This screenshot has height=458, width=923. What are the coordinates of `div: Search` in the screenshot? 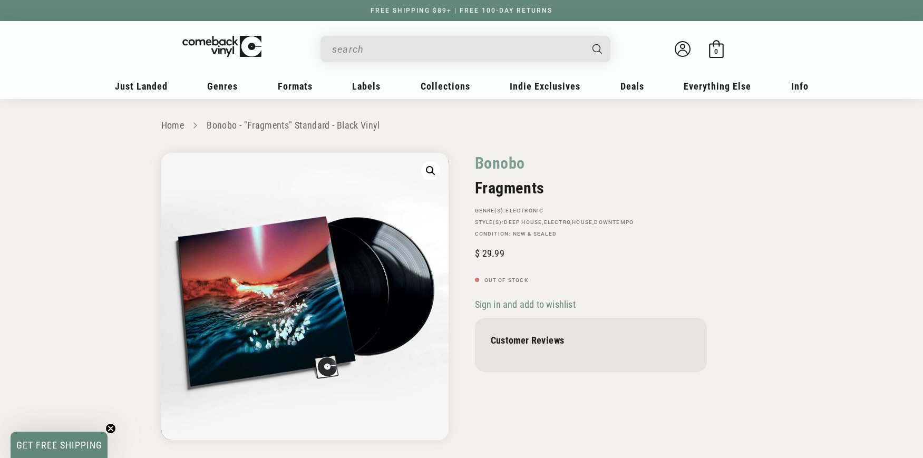 It's located at (465, 49).